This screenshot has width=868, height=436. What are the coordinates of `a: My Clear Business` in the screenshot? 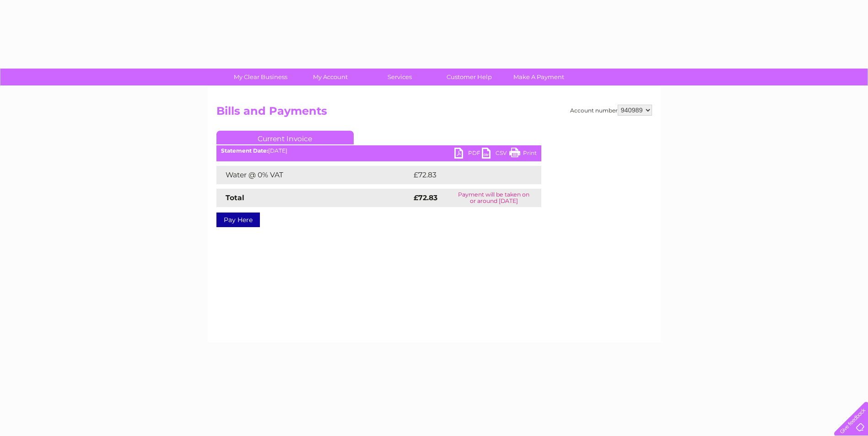 It's located at (260, 77).